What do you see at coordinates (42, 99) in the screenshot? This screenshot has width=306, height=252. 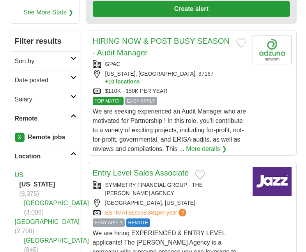 I see `h2: Salary` at bounding box center [42, 99].